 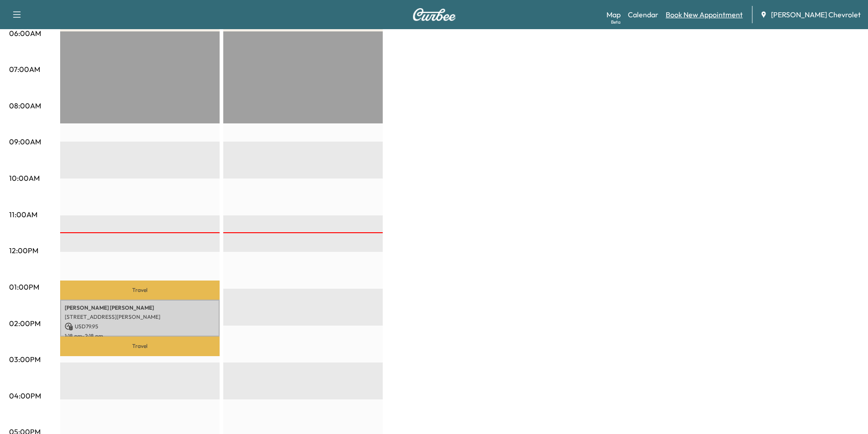 I want to click on p: 11:00AM, so click(x=23, y=214).